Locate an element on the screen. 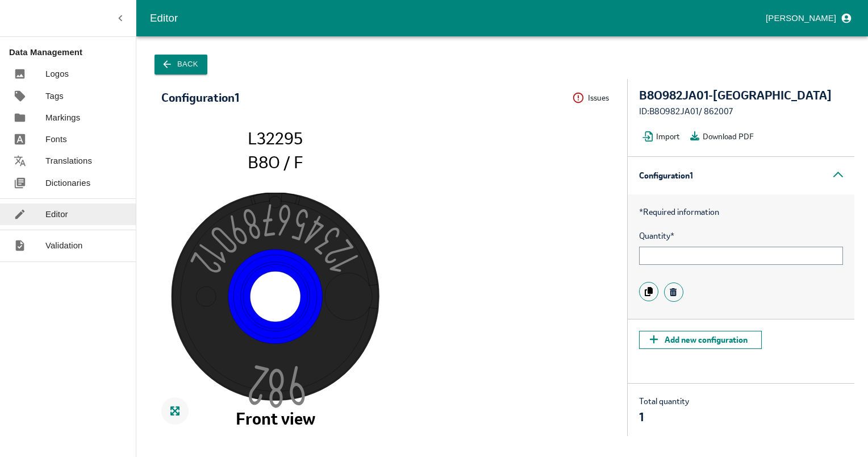  tspan: Front view is located at coordinates (276, 419).